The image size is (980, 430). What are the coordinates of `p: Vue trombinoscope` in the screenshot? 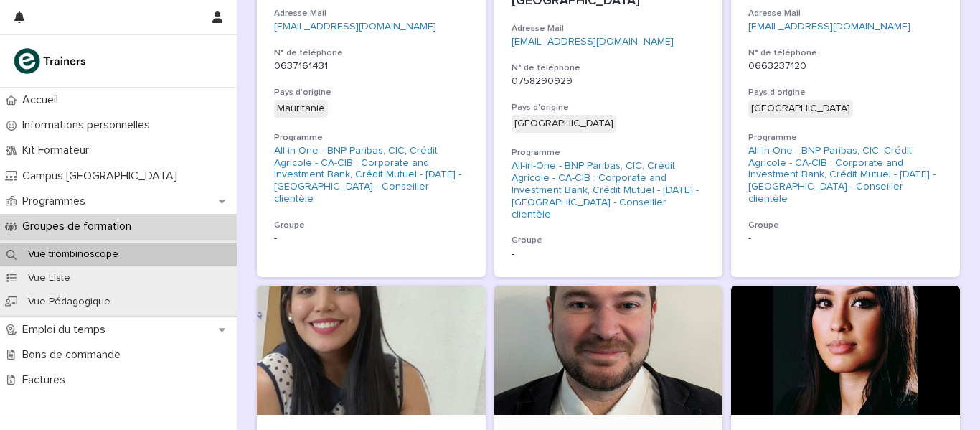 It's located at (73, 255).